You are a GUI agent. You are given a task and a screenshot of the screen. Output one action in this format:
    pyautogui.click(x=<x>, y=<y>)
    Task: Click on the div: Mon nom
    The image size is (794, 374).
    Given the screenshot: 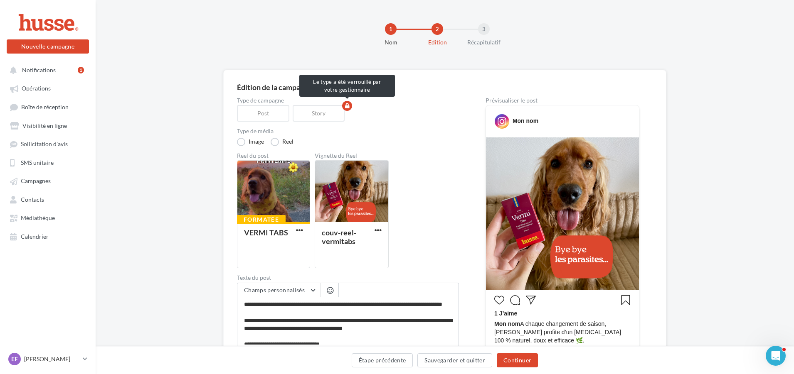 What is the action you would take?
    pyautogui.click(x=525, y=121)
    